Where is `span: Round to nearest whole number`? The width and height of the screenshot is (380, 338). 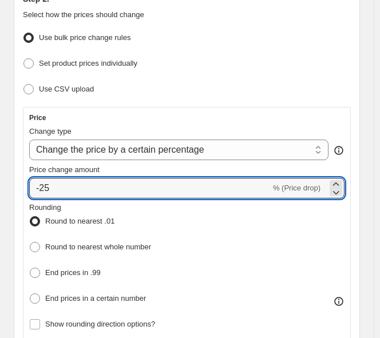 span: Round to nearest whole number is located at coordinates (98, 247).